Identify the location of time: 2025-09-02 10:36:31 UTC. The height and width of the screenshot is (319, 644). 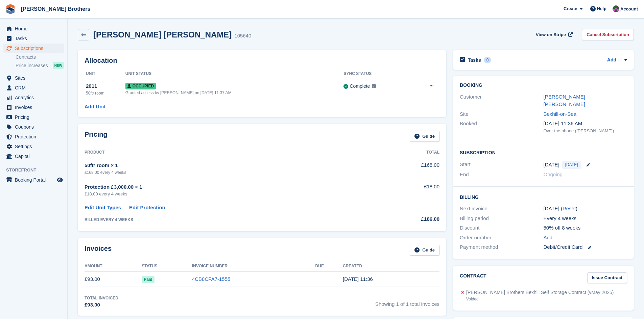
(358, 279).